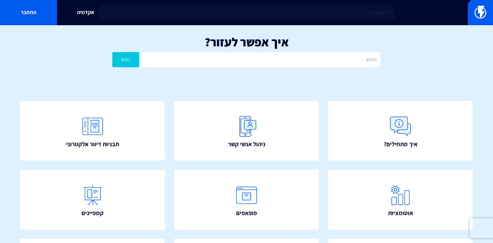 The height and width of the screenshot is (243, 493). Describe the element at coordinates (93, 131) in the screenshot. I see `a: תבניות דיוור אלקטרוני` at that location.